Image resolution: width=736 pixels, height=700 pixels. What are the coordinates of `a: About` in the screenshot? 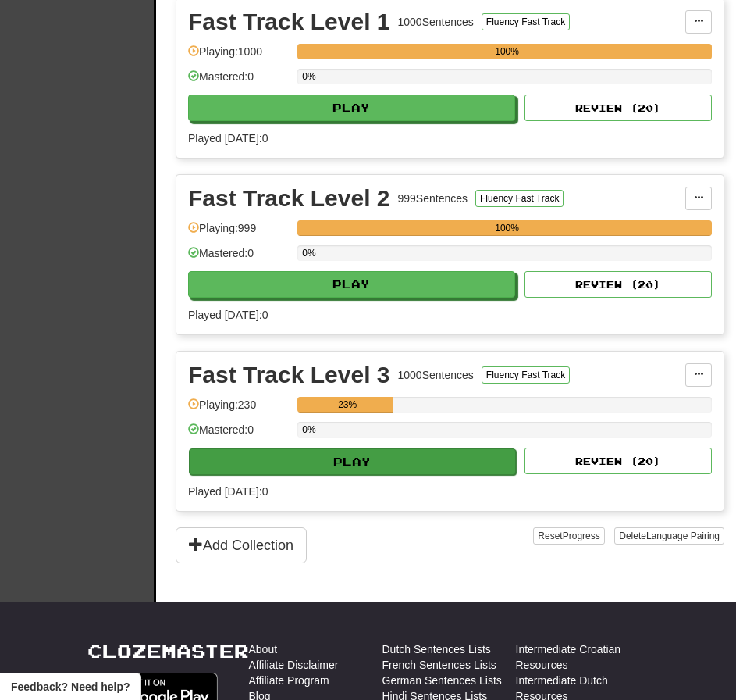 It's located at (263, 649).